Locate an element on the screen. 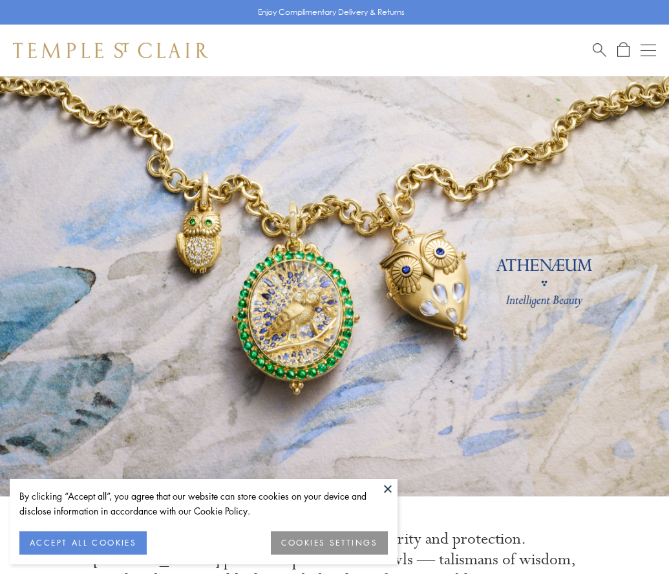  div: By clicking “Accept all”, you agree that our website can store cookies on your device and disclos... is located at coordinates (204, 504).